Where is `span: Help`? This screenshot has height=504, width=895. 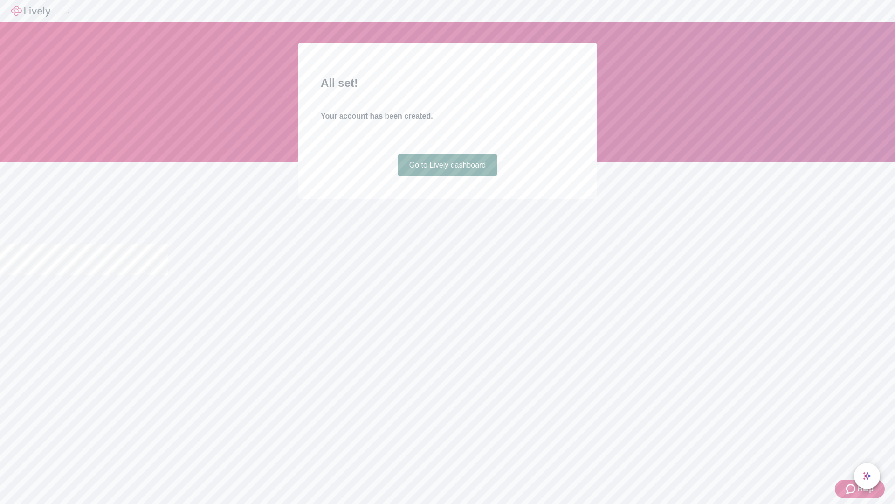 span: Help is located at coordinates (866, 489).